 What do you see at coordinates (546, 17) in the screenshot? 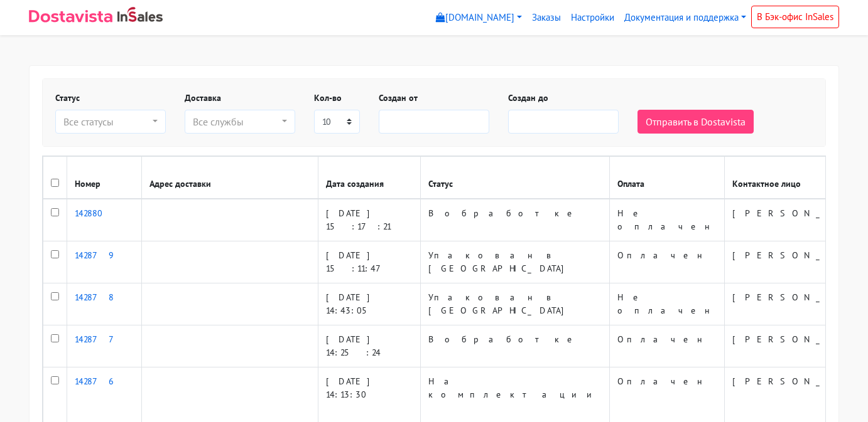
I see `a: Заказы` at bounding box center [546, 17].